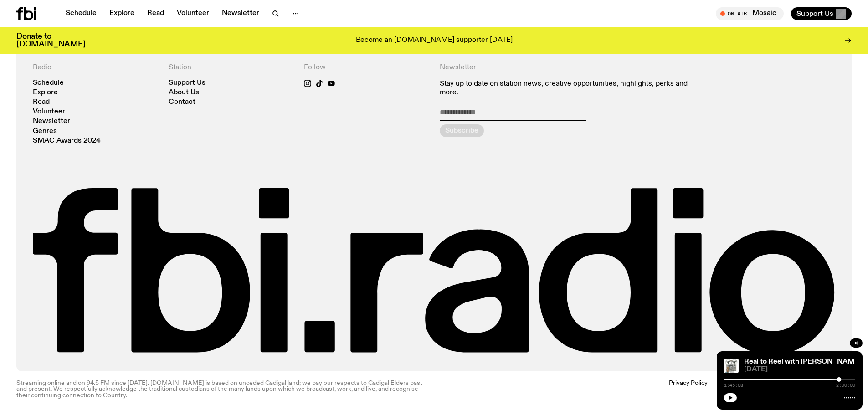 This screenshot has height=415, width=868. What do you see at coordinates (231, 68) in the screenshot?
I see `h4: Station` at bounding box center [231, 68].